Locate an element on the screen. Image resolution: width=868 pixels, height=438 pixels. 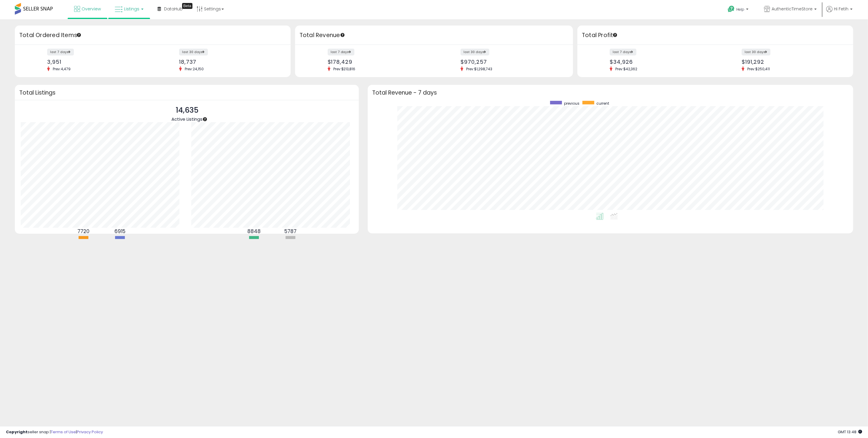
h3: Total Profit is located at coordinates (716, 35).